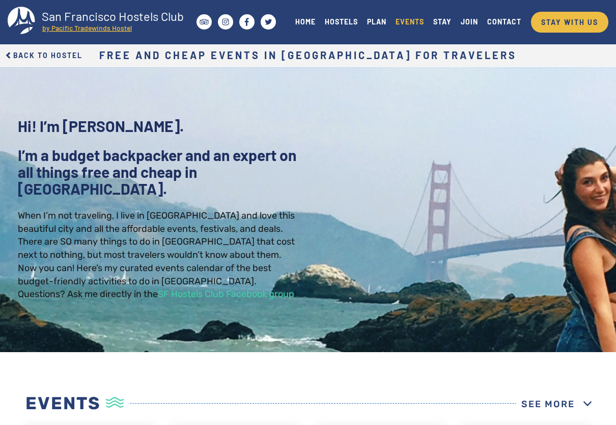 The width and height of the screenshot is (616, 425). Describe the element at coordinates (442, 21) in the screenshot. I see `a: STAY` at that location.